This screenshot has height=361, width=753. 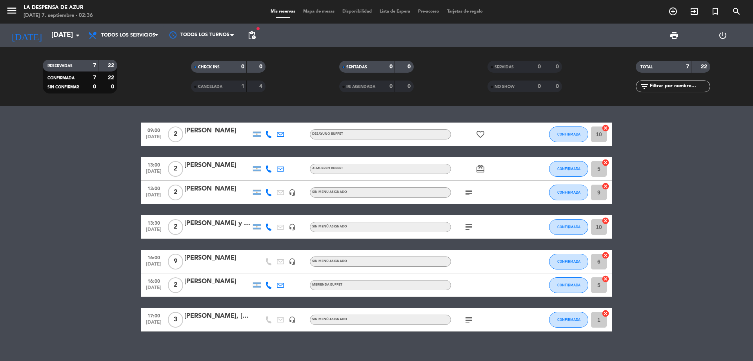 What do you see at coordinates (723, 35) in the screenshot?
I see `div: LOG OUT` at bounding box center [723, 35].